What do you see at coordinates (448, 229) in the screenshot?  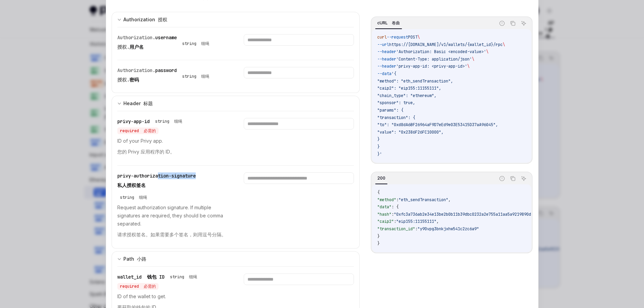 I see `span: "y90vpg3bnkjxhw541c2zc6a9"` at bounding box center [448, 229].